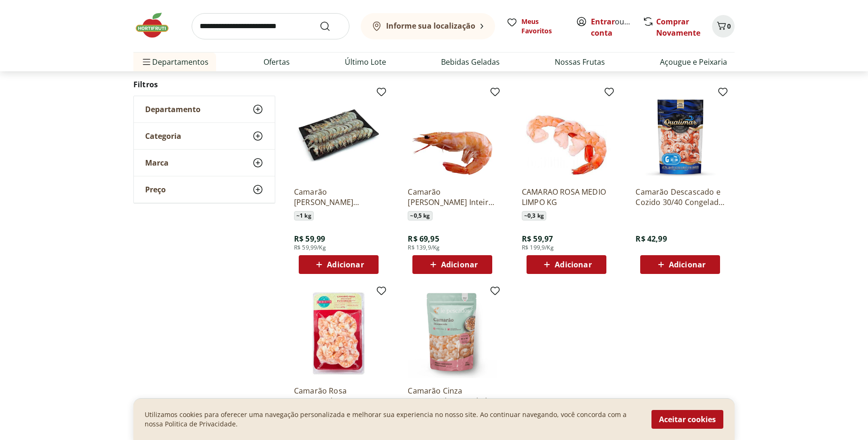 This screenshot has width=868, height=440. Describe the element at coordinates (310, 248) in the screenshot. I see `span: R$ 59,99/Kg` at that location.